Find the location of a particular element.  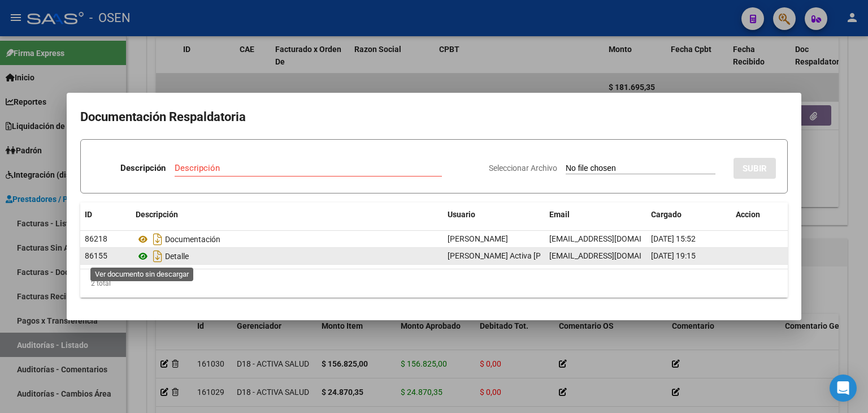

button: SUBIR is located at coordinates (754, 168).